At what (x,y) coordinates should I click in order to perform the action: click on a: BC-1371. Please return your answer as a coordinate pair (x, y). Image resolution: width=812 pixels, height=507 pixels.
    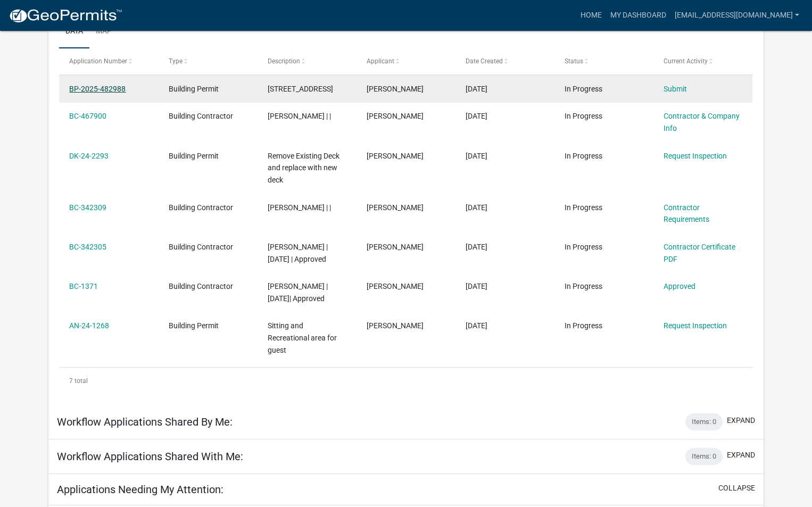
    Looking at the image, I should click on (83, 286).